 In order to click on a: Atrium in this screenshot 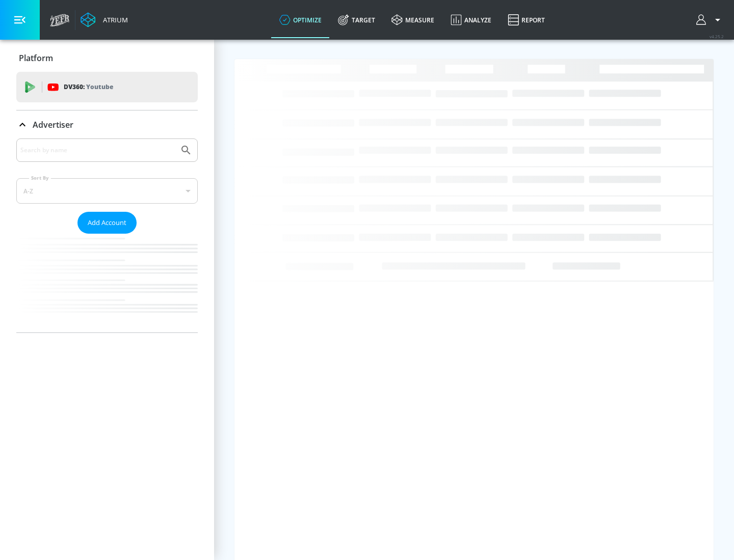, I will do `click(104, 20)`.